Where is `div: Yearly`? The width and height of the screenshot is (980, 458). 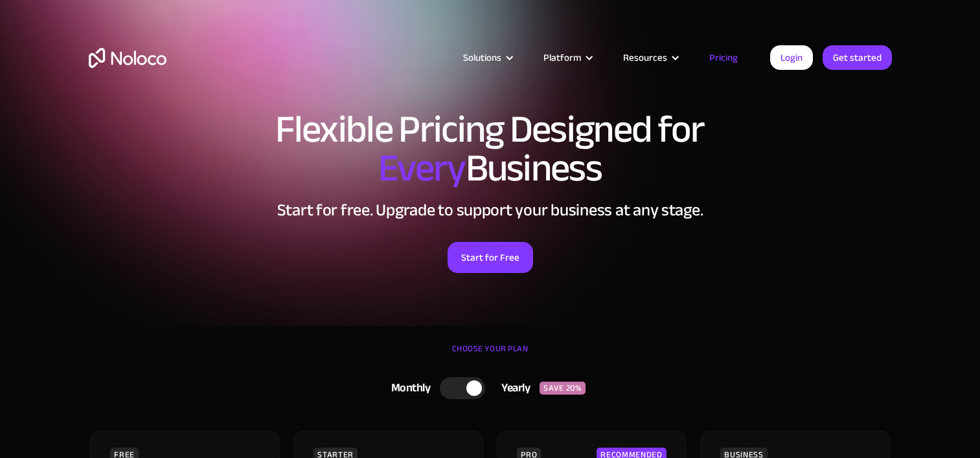
div: Yearly is located at coordinates (512, 388).